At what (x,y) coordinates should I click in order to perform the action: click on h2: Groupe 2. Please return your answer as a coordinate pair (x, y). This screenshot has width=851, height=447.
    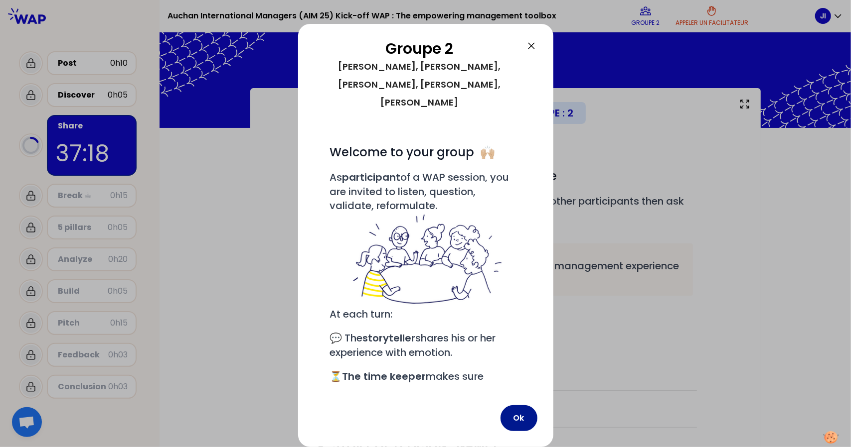
    Looking at the image, I should click on (420, 49).